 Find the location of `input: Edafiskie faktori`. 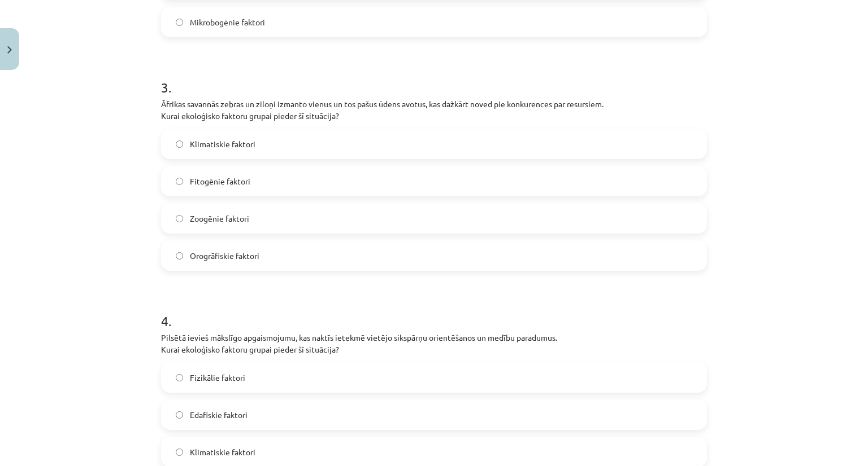

input: Edafiskie faktori is located at coordinates (179, 415).